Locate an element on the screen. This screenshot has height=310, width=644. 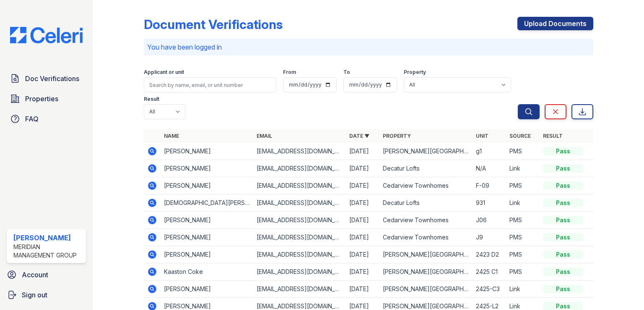
div: Document Verifications is located at coordinates (213, 24).